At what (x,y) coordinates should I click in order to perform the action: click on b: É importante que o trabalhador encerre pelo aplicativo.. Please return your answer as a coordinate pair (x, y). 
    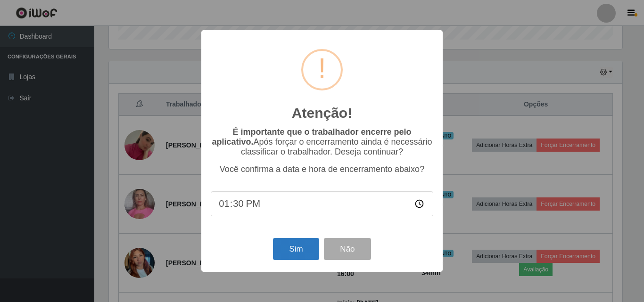
    Looking at the image, I should click on (312, 137).